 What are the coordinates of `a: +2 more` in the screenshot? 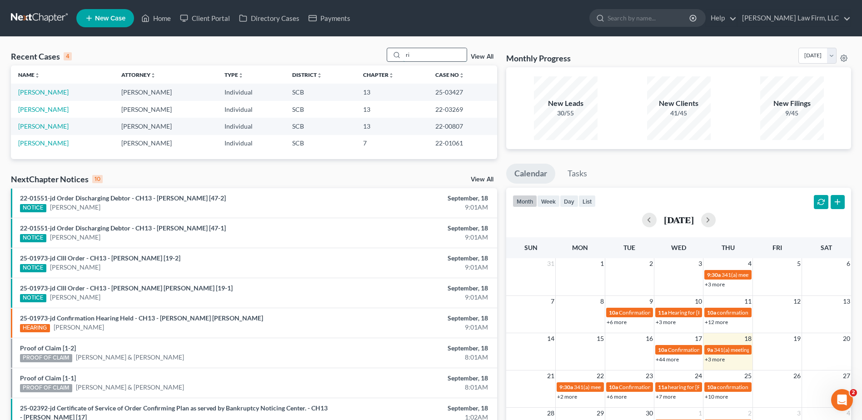 It's located at (567, 396).